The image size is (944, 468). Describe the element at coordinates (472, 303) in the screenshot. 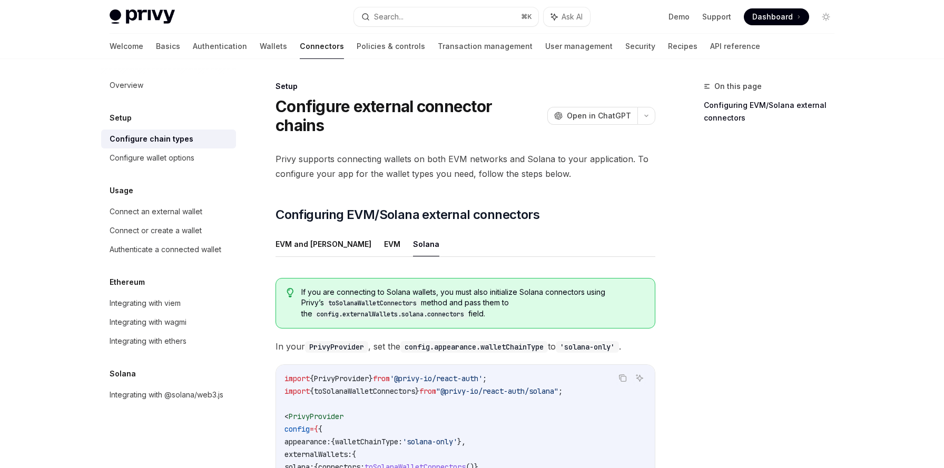

I see `span: If you are connecting to Solana wallets, you must also initialize Solana connectors using Privy’s...` at that location.